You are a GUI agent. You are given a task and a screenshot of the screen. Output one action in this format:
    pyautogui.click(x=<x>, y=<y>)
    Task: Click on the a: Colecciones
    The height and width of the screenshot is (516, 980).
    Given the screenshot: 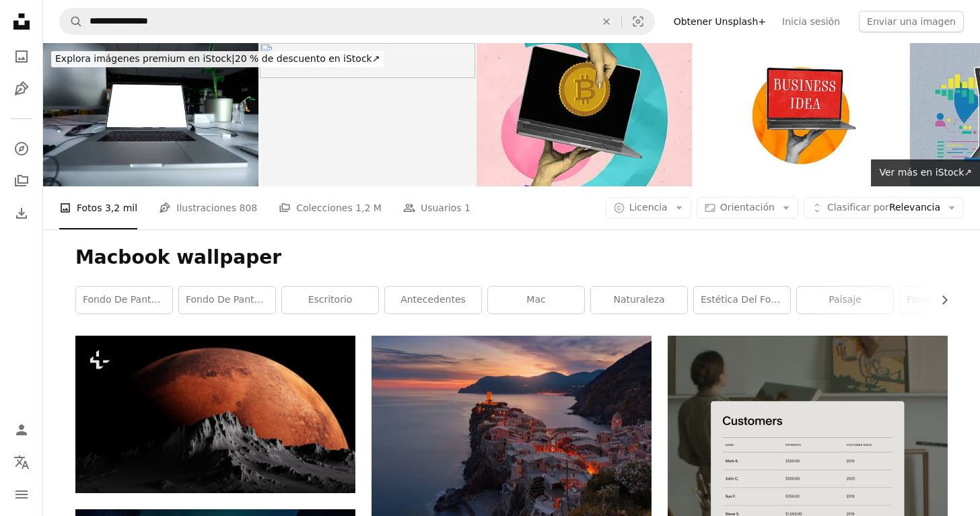 What is the action you would take?
    pyautogui.click(x=22, y=181)
    